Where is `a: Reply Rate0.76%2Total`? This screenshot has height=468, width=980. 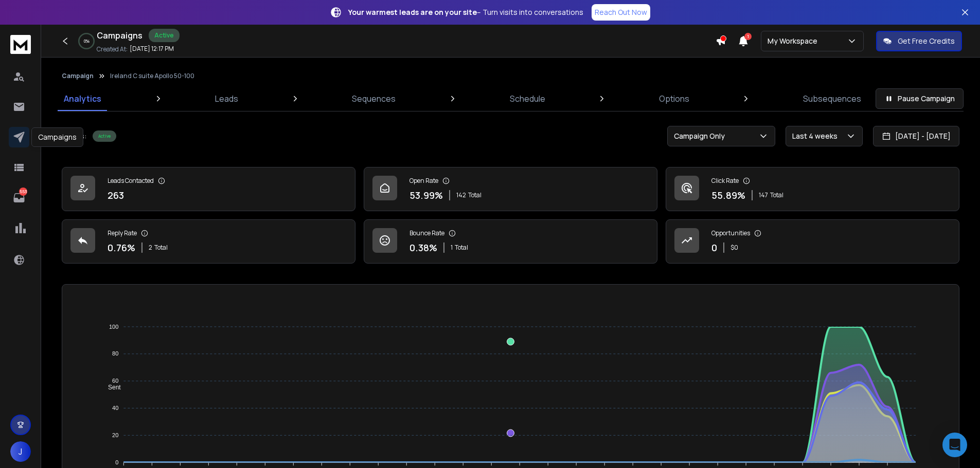
a: Reply Rate0.76%2Total is located at coordinates (208, 242).